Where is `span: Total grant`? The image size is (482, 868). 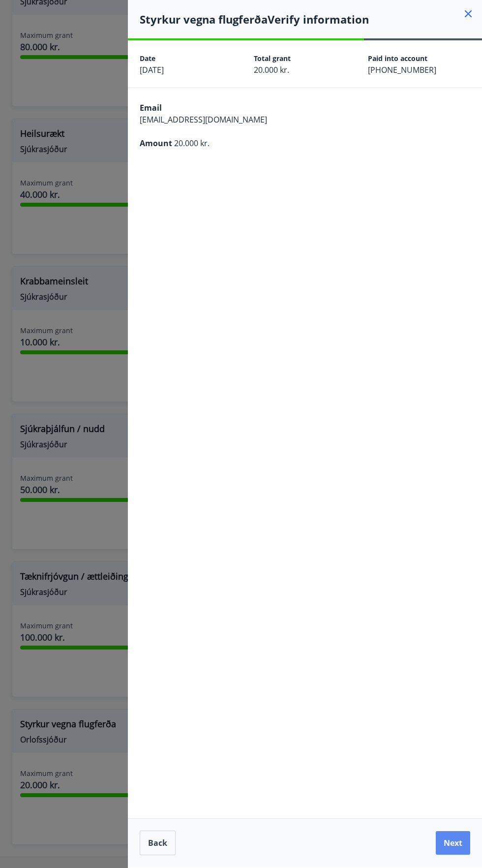
span: Total grant is located at coordinates (272, 58).